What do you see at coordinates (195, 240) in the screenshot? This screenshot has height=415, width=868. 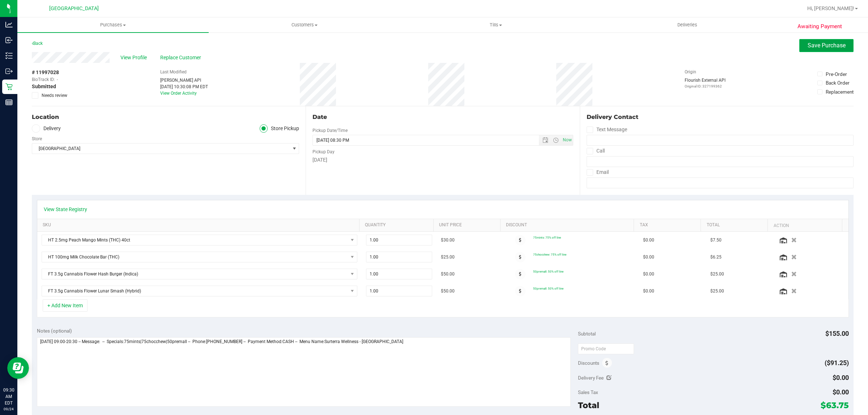 I see `span: HT 2.5mg Peach Mango Mints (THC) 40ct` at bounding box center [195, 240].